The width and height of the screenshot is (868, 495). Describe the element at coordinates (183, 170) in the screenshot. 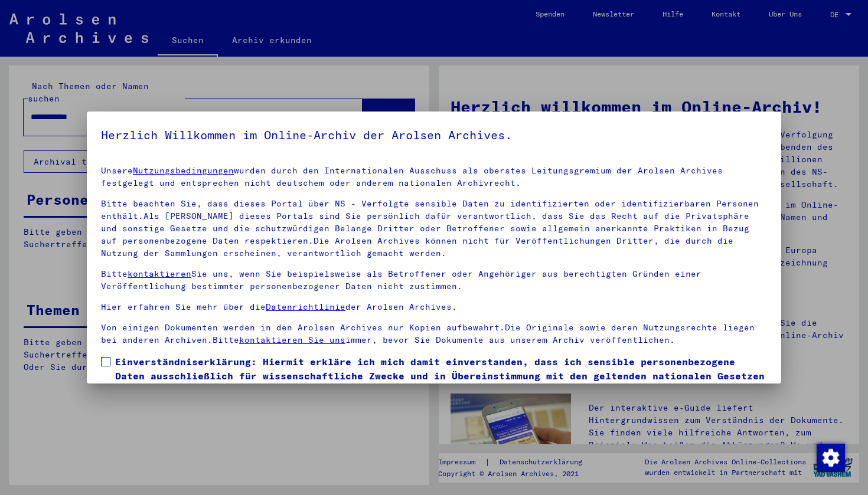

I see `a: Nutzungsbedingungen` at that location.